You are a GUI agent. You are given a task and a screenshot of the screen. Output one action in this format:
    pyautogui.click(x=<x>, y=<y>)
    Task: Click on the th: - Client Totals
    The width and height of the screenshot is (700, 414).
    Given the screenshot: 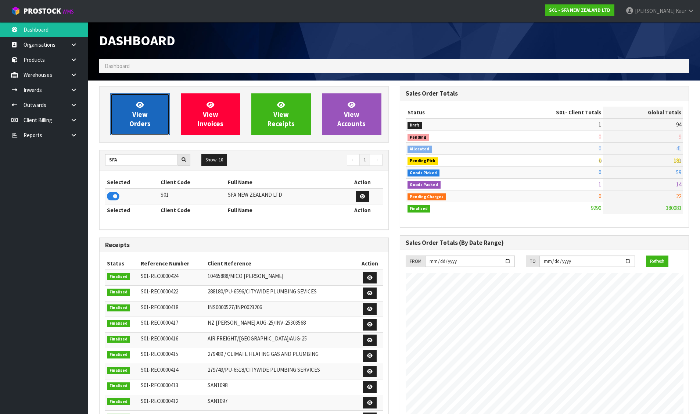 What is the action you would take?
    pyautogui.click(x=550, y=112)
    